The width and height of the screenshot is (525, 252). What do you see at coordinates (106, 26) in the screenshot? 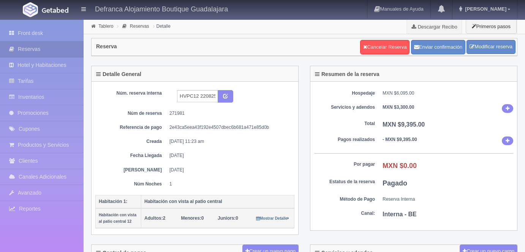
I see `a: Tablero` at bounding box center [106, 26].